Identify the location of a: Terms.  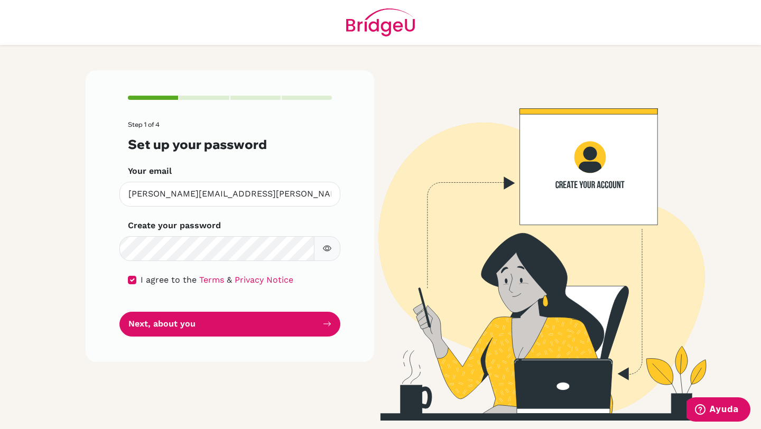
(211, 280).